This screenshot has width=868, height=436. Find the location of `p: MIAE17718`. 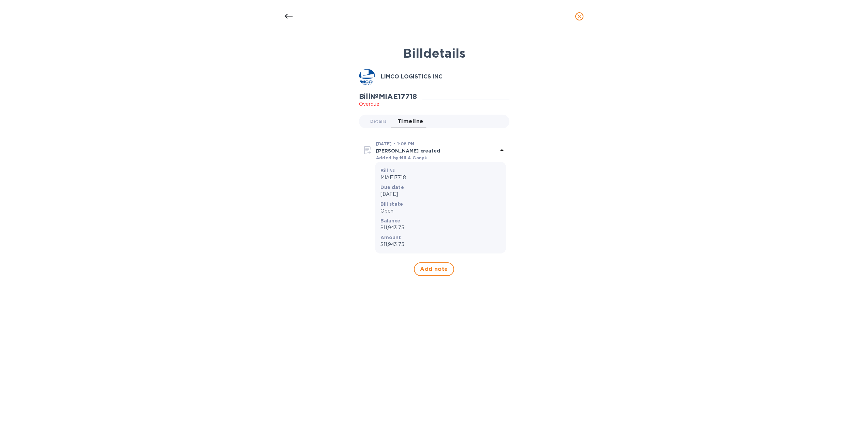

p: MIAE17718 is located at coordinates (441, 178).